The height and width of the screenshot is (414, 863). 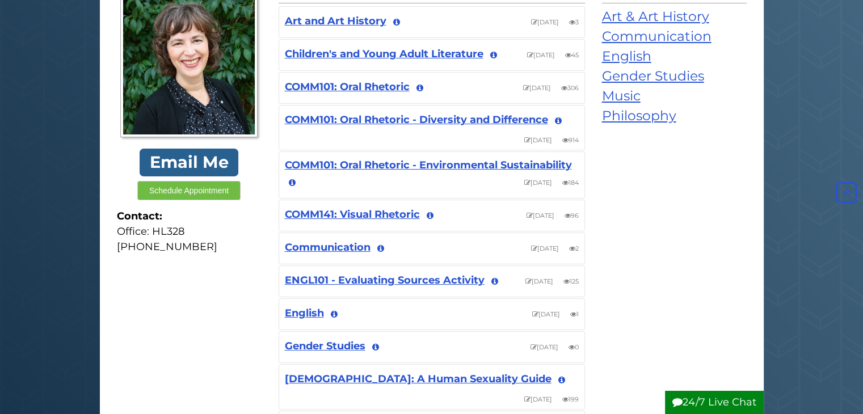 What do you see at coordinates (714, 402) in the screenshot?
I see `button: 24/7 Live Chat` at bounding box center [714, 402].